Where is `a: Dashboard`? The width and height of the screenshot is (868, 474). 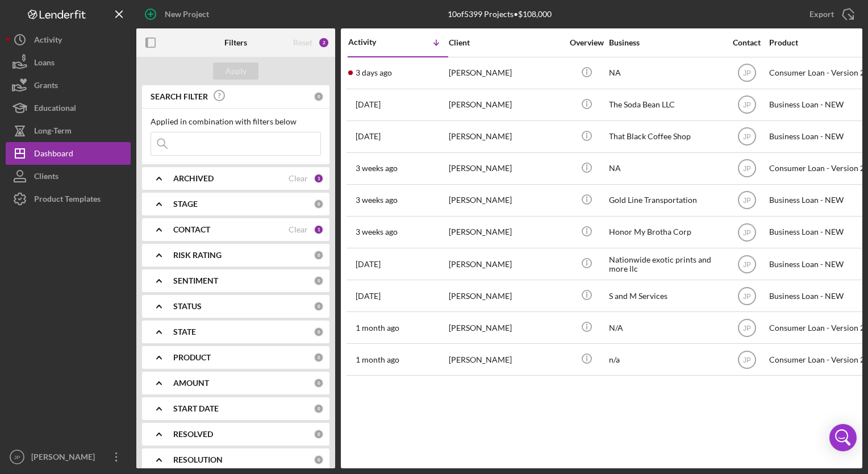 a: Dashboard is located at coordinates (68, 154).